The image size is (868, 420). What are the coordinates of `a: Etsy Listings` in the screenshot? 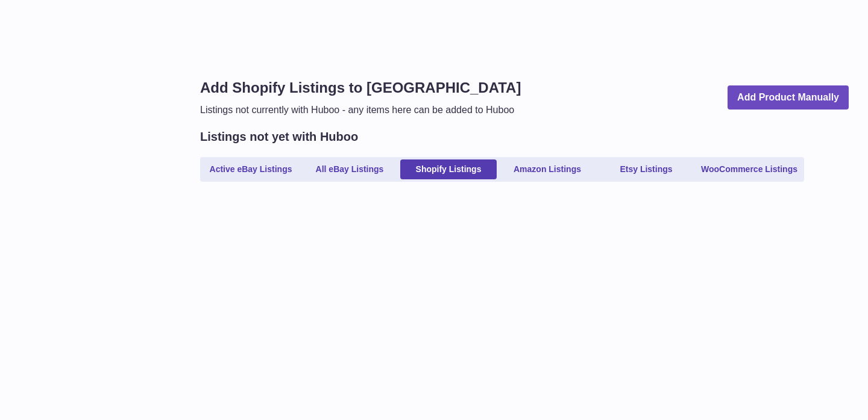 It's located at (646, 169).